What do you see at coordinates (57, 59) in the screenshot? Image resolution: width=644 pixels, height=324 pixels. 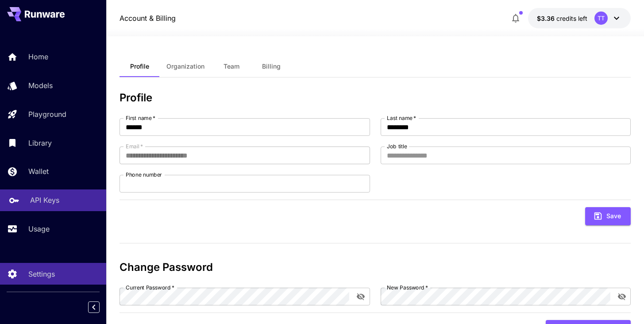 I see `div: Domínio` at bounding box center [57, 59].